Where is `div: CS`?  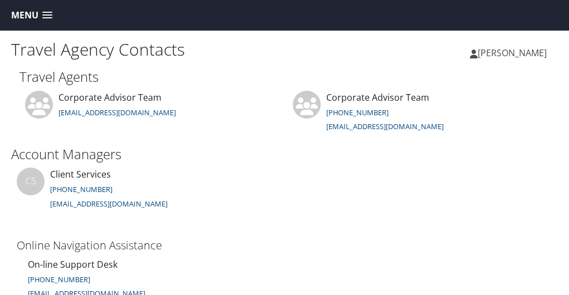 div: CS is located at coordinates (31, 182).